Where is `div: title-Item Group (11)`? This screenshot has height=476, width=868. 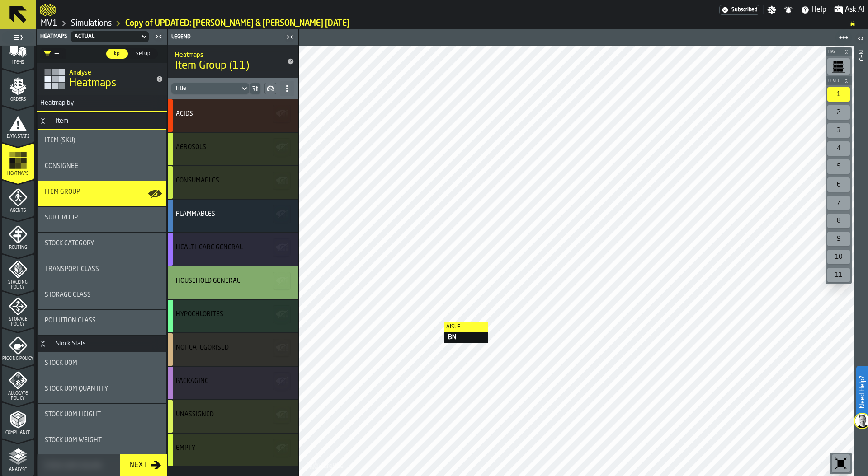
div: title-Item Group (11) is located at coordinates (233, 61).